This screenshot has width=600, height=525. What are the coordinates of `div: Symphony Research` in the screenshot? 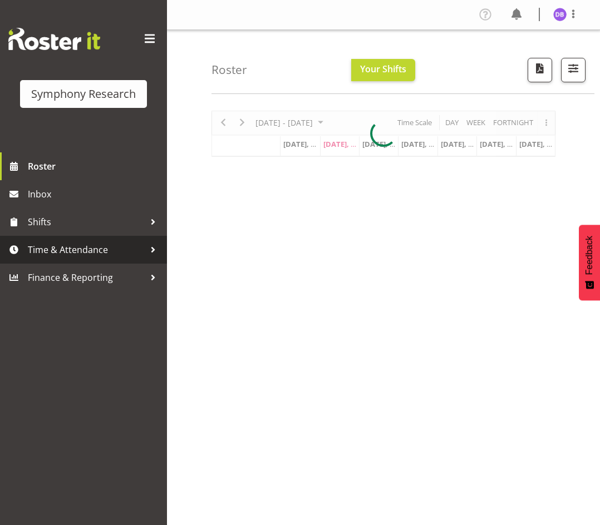 It's located at (83, 94).